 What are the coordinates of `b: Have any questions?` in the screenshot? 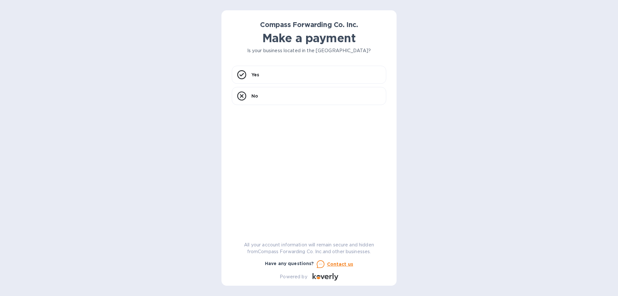 It's located at (290, 263).